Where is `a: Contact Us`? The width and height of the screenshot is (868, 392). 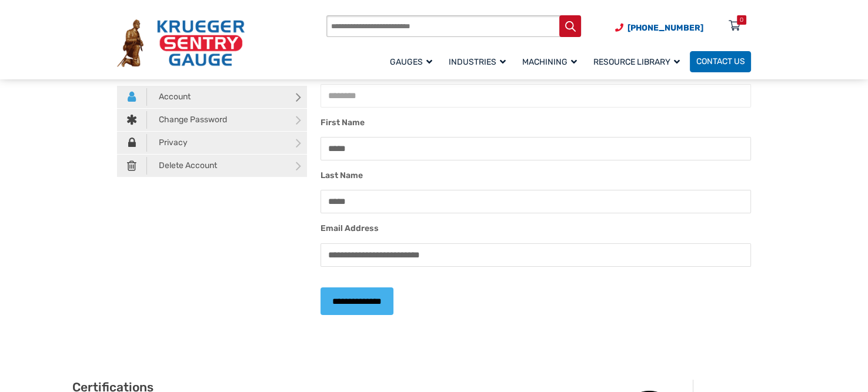
a: Contact Us is located at coordinates (721, 62).